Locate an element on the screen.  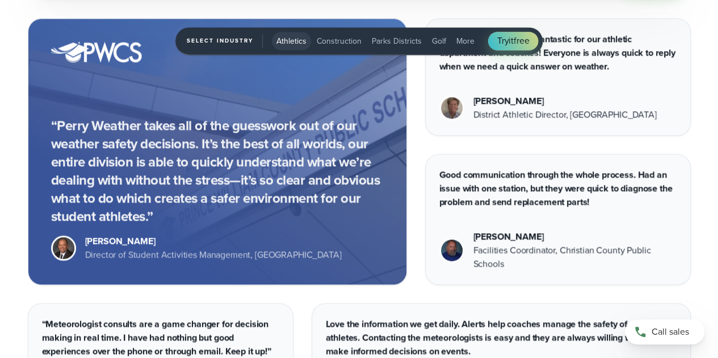
span: Parks Districts is located at coordinates (397, 41).